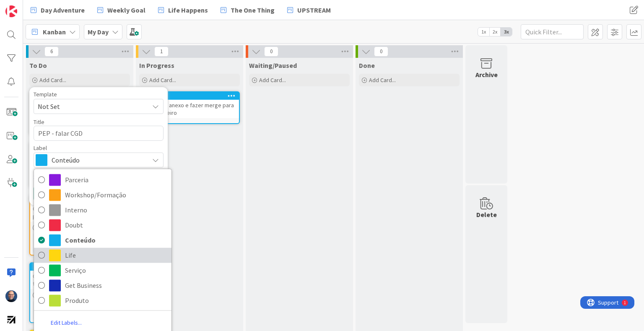 The image size is (644, 331). What do you see at coordinates (80, 276) in the screenshot?
I see `div: 1206Começar a trabalhar como Gestão do trabalho` at bounding box center [80, 276].